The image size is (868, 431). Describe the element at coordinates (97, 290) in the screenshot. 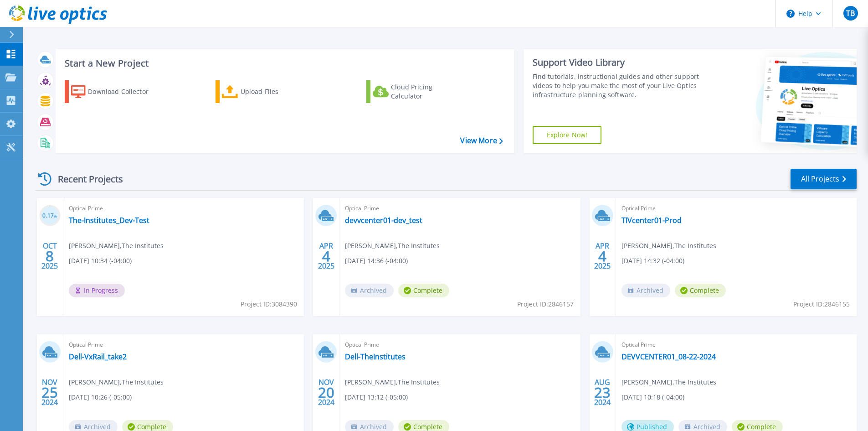

I see `span: In Progress` at that location.